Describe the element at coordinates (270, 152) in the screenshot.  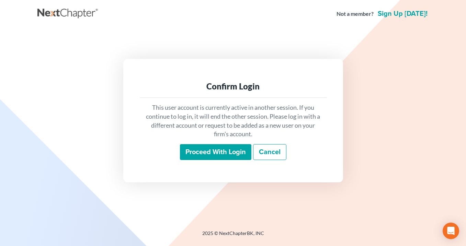
I see `a: Cancel` at that location.